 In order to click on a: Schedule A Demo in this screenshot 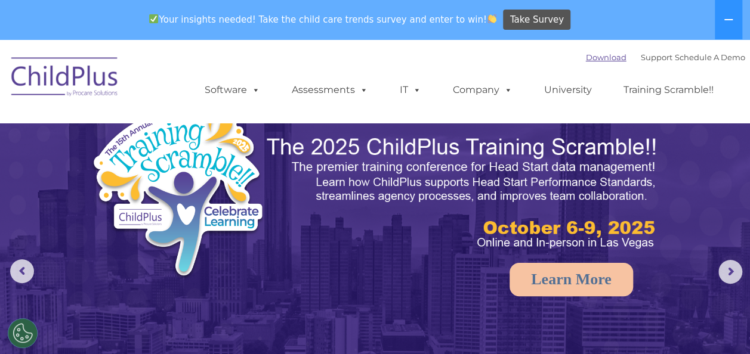, I will do `click(710, 57)`.